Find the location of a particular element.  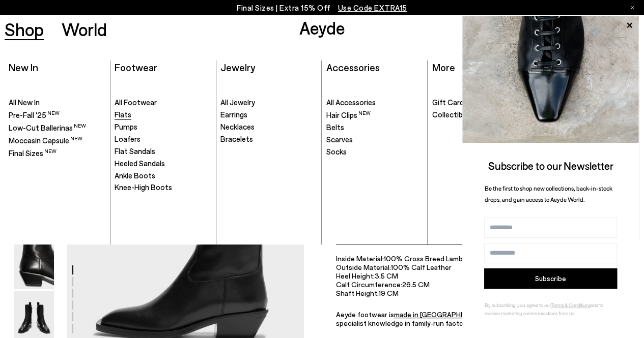

span: Necklaces is located at coordinates (237, 127).